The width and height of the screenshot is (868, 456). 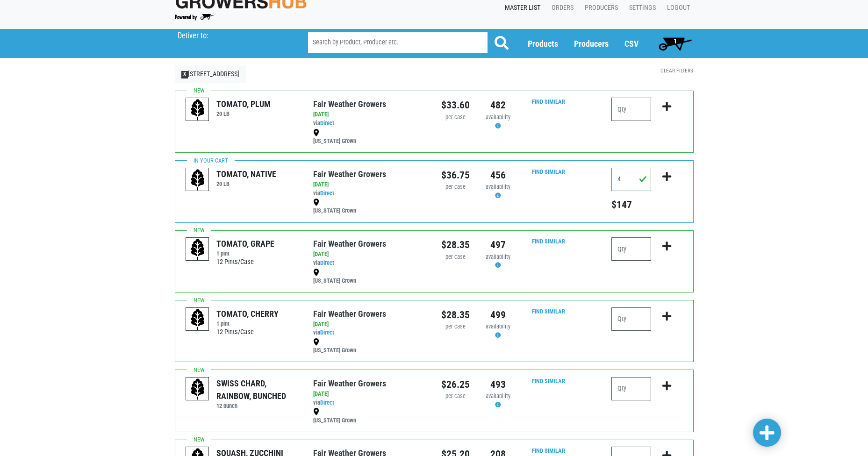 I want to click on div: 482, so click(x=498, y=105).